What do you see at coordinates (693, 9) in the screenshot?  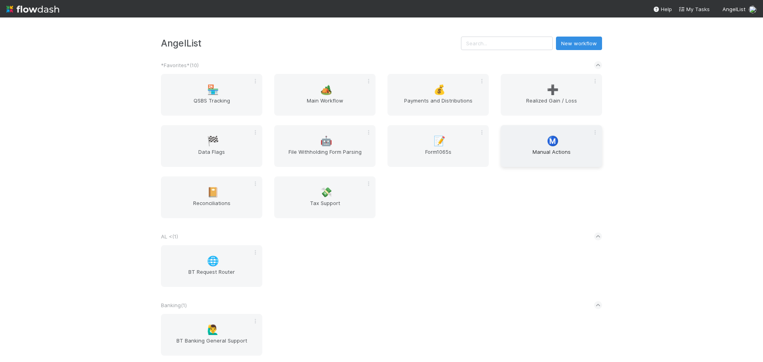 I see `a: My Tasks` at bounding box center [693, 9].